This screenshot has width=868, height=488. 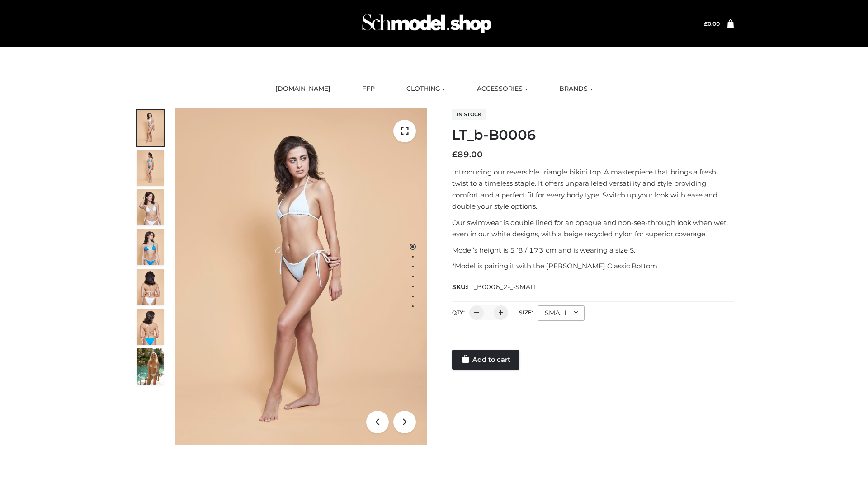 I want to click on bdi: 0.00, so click(x=712, y=23).